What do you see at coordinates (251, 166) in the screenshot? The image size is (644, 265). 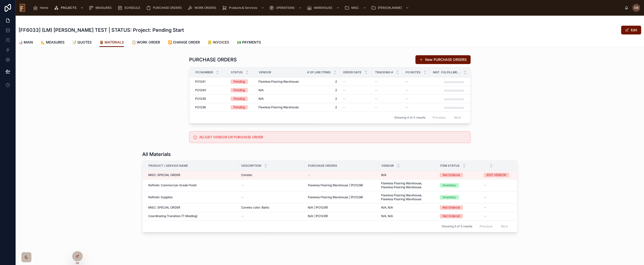 I see `span: Description` at bounding box center [251, 166].